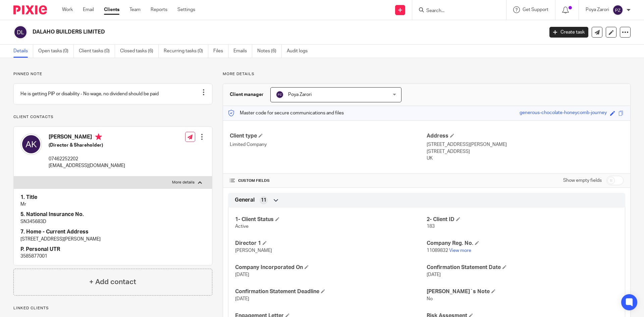 The image size is (644, 317). What do you see at coordinates (286, 113) in the screenshot?
I see `p: Master code for secure communications and files` at bounding box center [286, 113].